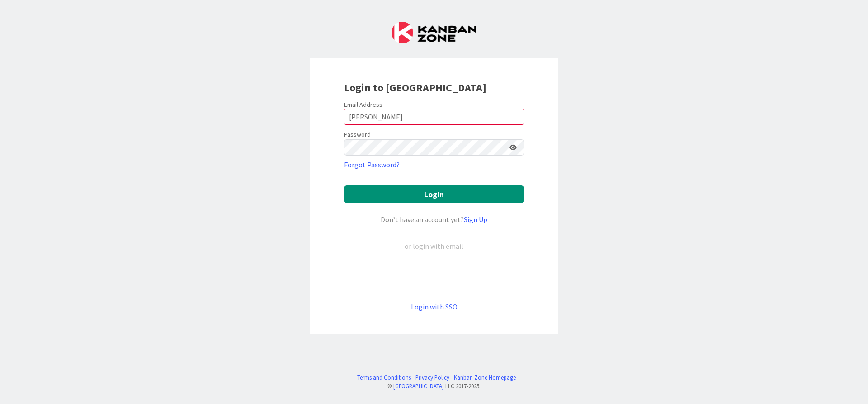 The image size is (868, 404). I want to click on label: Password, so click(357, 134).